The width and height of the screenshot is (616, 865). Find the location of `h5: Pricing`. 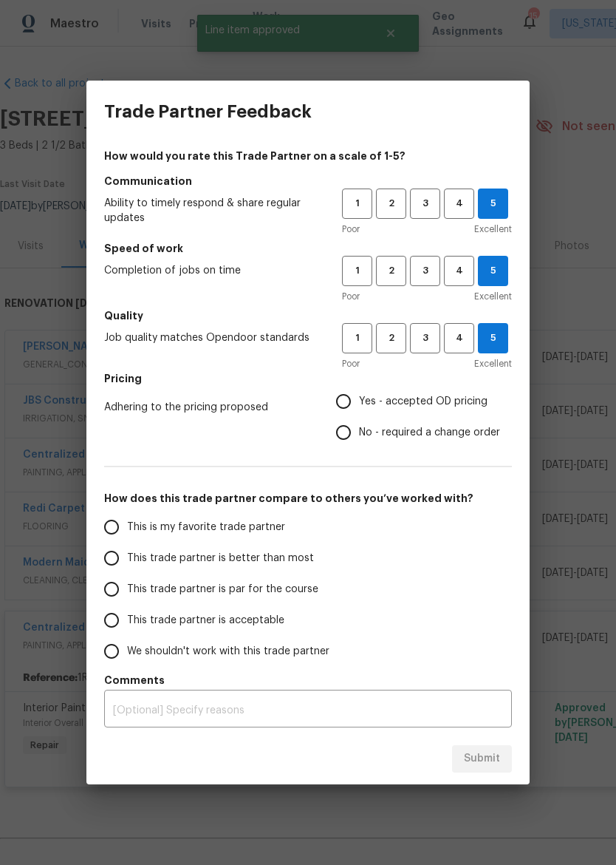

h5: Pricing is located at coordinates (308, 379).